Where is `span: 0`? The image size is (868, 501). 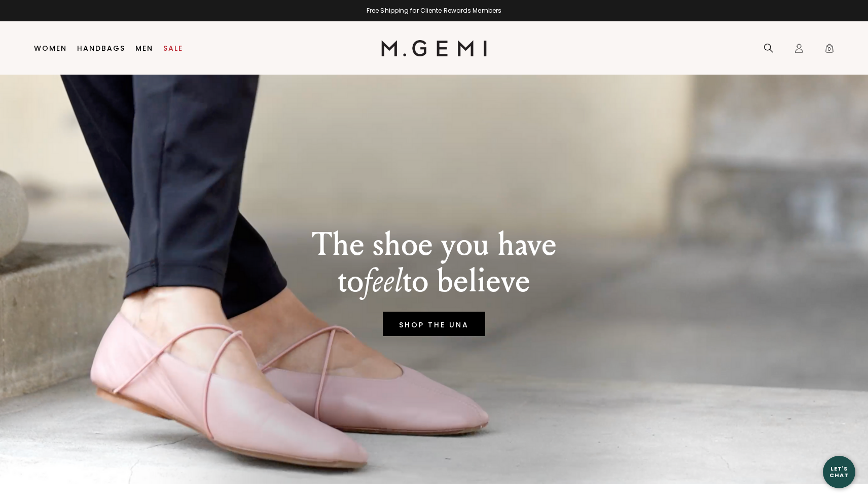 span: 0 is located at coordinates (830, 50).